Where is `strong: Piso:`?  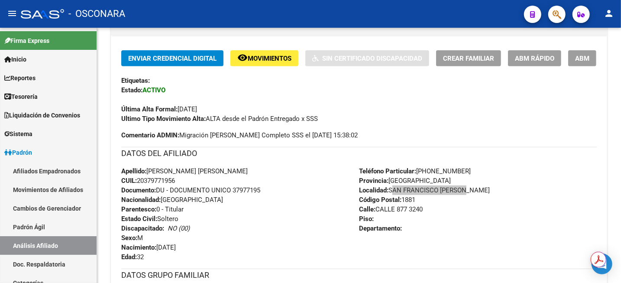 strong: Piso: is located at coordinates (367, 219).